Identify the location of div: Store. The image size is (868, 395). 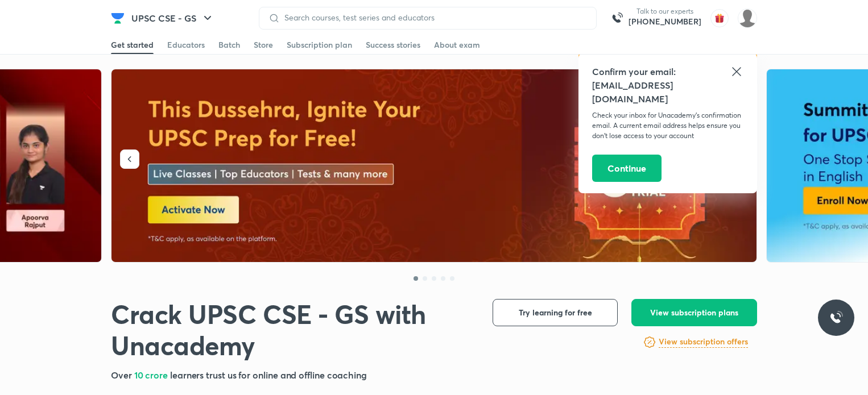
(263, 45).